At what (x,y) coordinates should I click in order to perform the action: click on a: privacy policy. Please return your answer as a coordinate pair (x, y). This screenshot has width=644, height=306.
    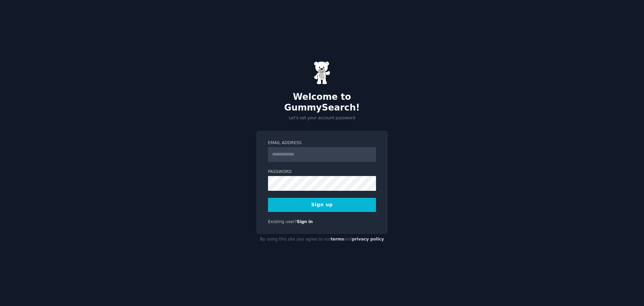
    Looking at the image, I should click on (368, 239).